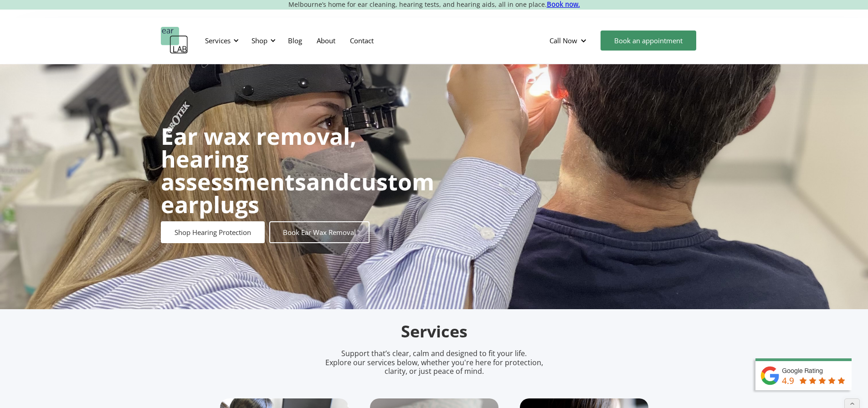  What do you see at coordinates (174, 41) in the screenshot?
I see `a: home` at bounding box center [174, 41].